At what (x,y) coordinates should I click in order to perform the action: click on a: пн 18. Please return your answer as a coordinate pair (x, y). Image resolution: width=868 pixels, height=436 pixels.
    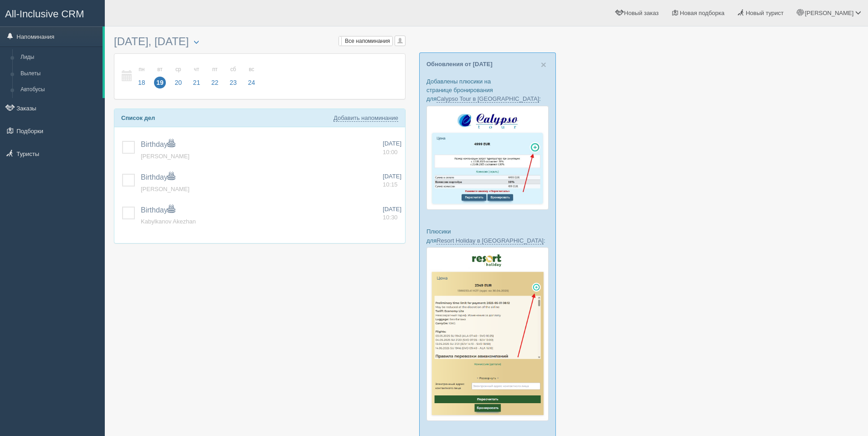
    Looking at the image, I should click on (141, 76).